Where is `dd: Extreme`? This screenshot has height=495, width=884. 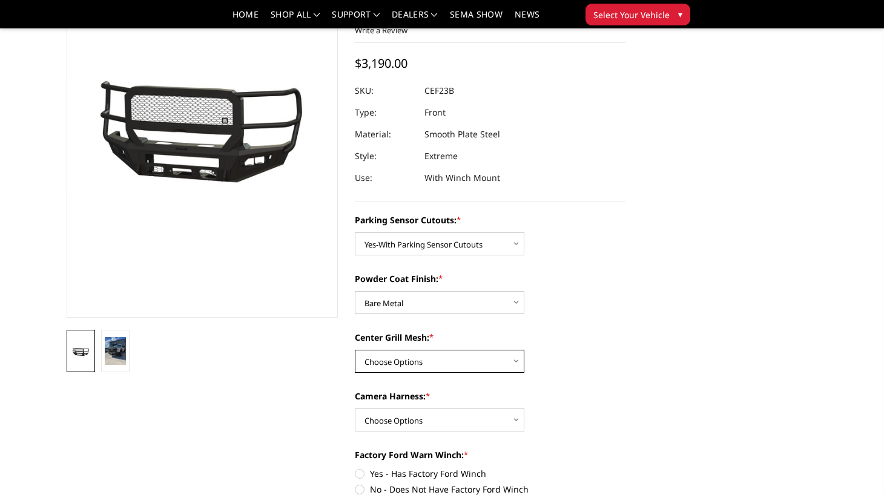 dd: Extreme is located at coordinates (441, 156).